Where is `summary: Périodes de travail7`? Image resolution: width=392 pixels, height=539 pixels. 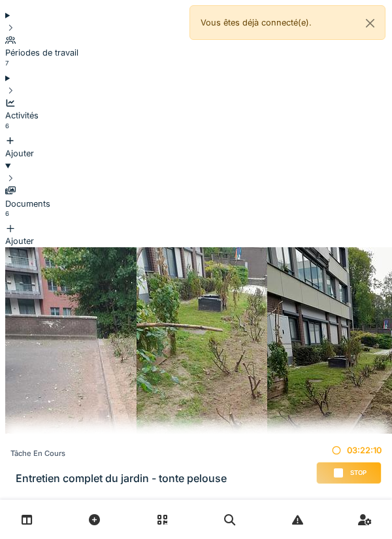 summary: Périodes de travail7 is located at coordinates (196, 41).